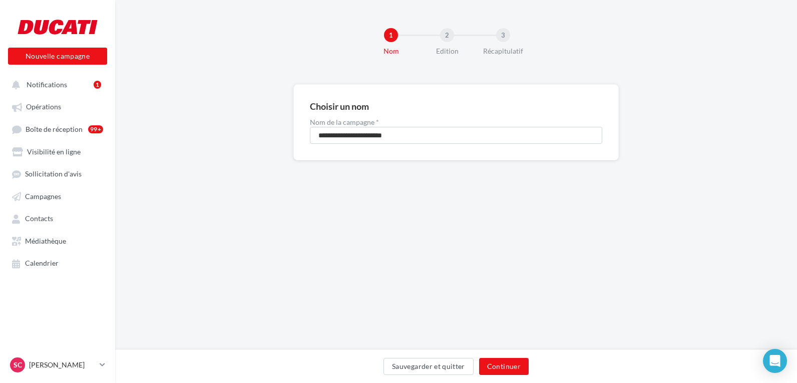 The height and width of the screenshot is (383, 797). What do you see at coordinates (96, 129) in the screenshot?
I see `div: 99+` at bounding box center [96, 129].